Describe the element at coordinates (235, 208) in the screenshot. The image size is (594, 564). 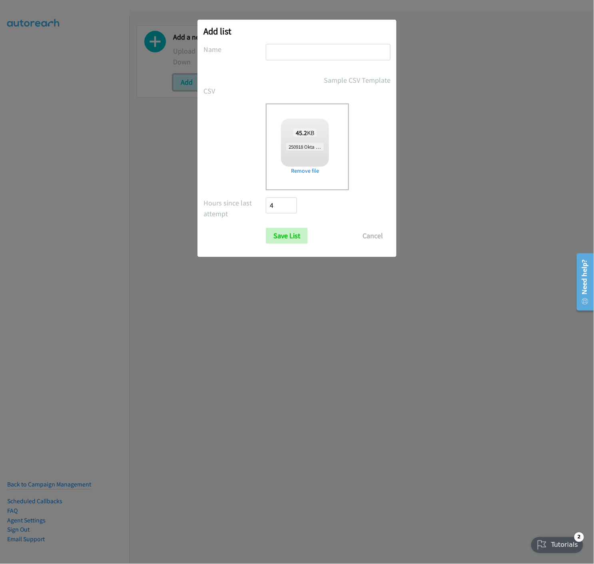
I see `label: Hours since last attempt` at that location.